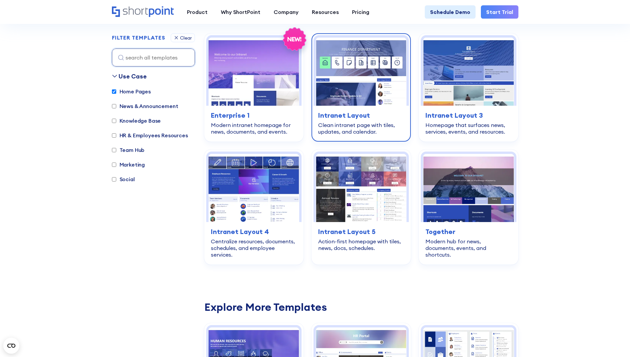 Image resolution: width=630 pixels, height=357 pixels. What do you see at coordinates (361, 12) in the screenshot?
I see `a: Pricing` at bounding box center [361, 12].